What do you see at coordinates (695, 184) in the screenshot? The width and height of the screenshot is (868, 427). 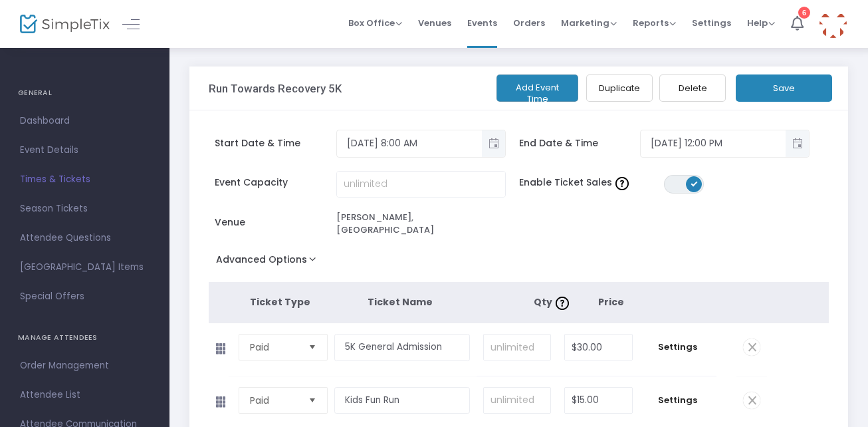 I see `span: ON` at bounding box center [695, 184].